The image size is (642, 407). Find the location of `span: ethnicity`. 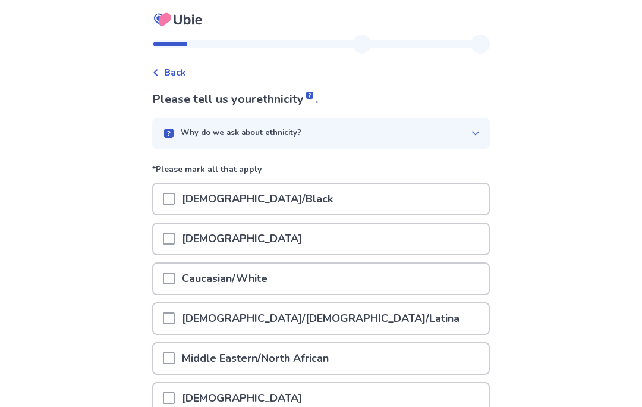

span: ethnicity is located at coordinates (286, 99).